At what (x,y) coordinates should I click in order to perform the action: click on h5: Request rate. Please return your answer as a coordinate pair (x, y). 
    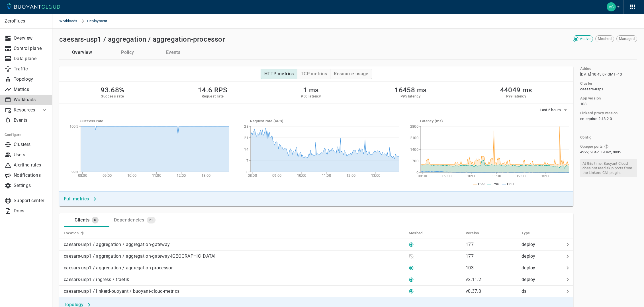
    Looking at the image, I should click on (212, 96).